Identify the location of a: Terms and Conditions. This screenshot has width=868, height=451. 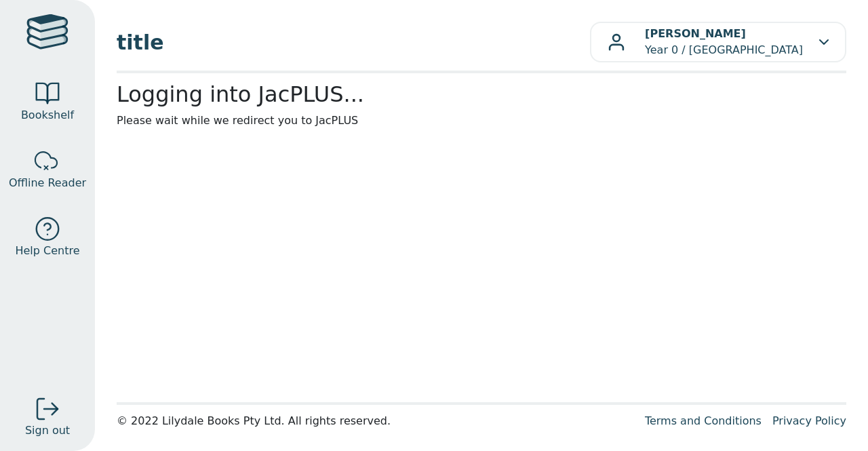
(703, 420).